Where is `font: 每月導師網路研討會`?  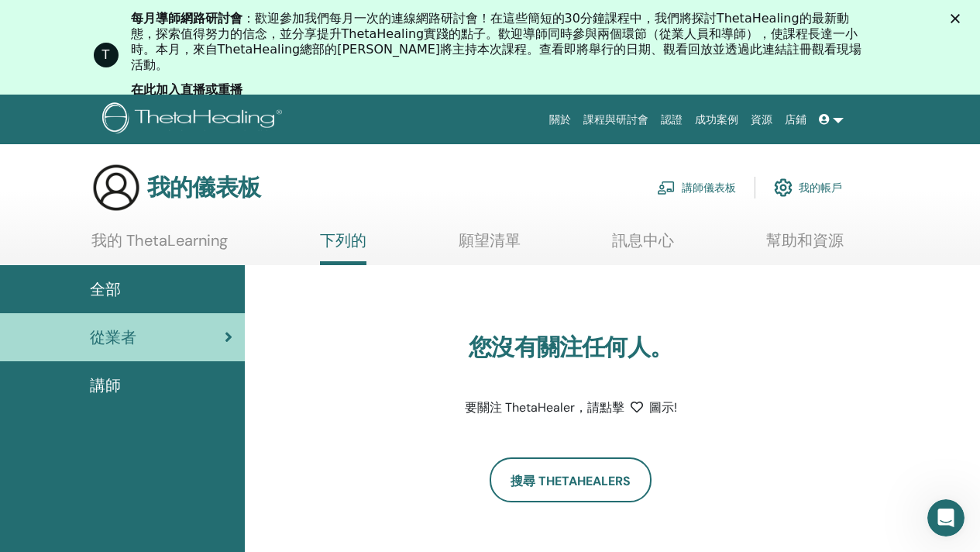
font: 每月導師網路研討會 is located at coordinates (187, 18).